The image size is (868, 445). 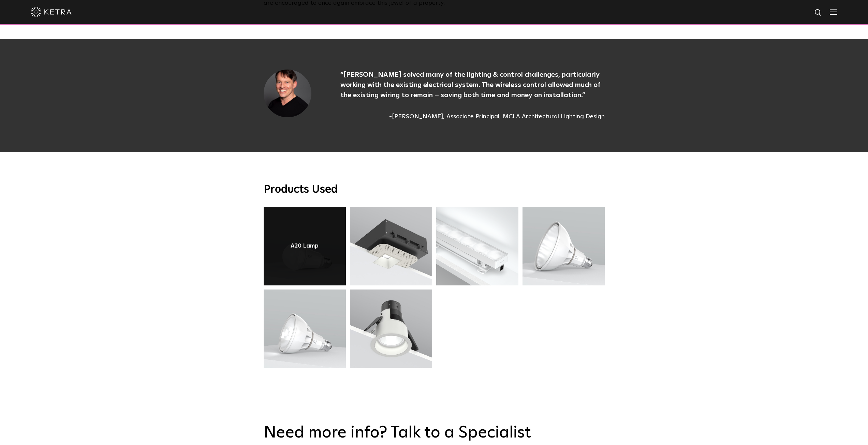 What do you see at coordinates (51, 12) in the screenshot?
I see `img: ketra-logo-2019-white` at bounding box center [51, 12].